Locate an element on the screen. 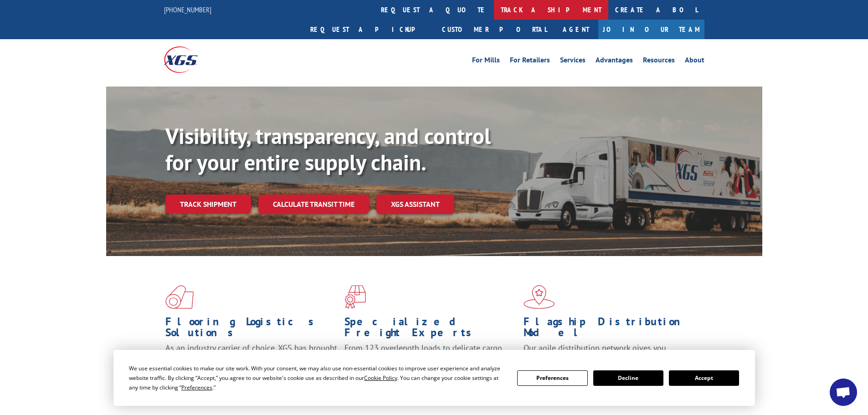 This screenshot has height=415, width=868. a: XGS ASSISTANT is located at coordinates (415, 204).